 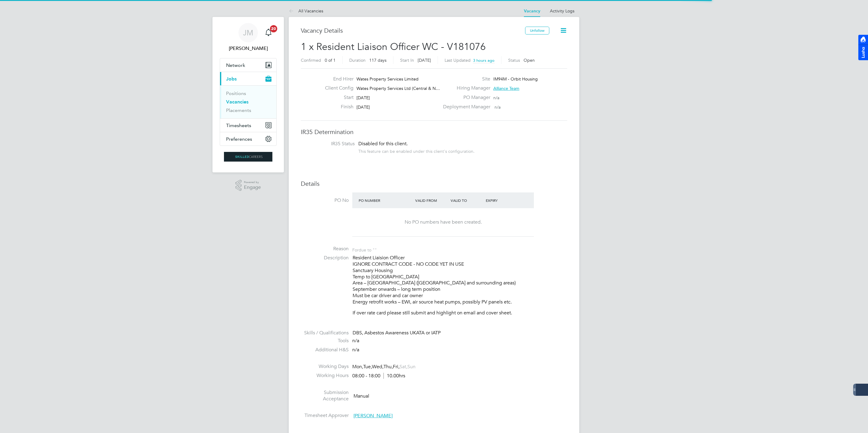 I want to click on label: Reason, so click(x=325, y=248).